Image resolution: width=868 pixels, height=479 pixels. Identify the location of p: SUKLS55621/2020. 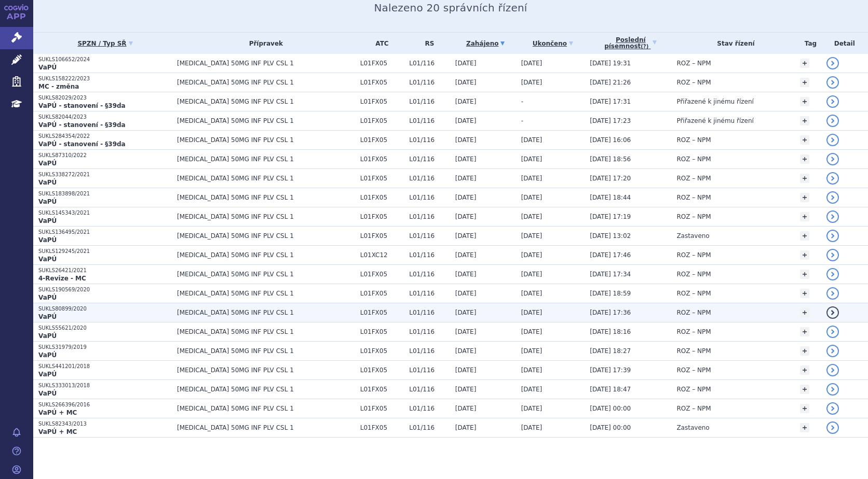
(105, 328).